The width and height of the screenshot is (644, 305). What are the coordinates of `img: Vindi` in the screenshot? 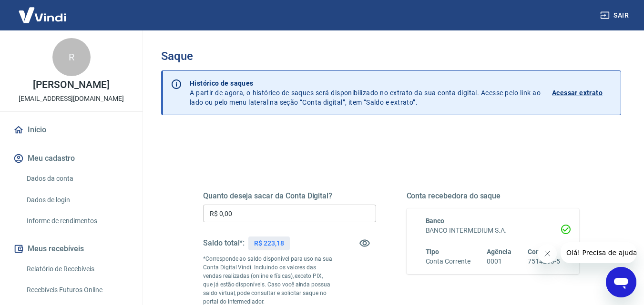 It's located at (43, 15).